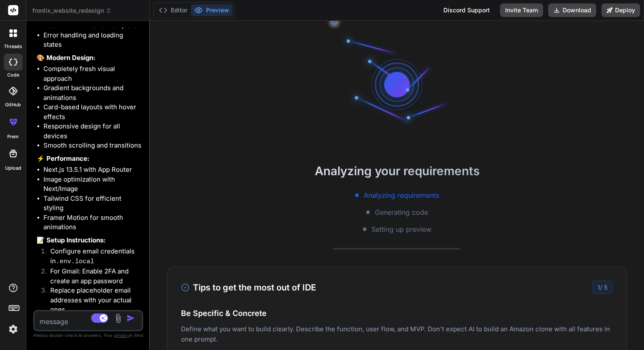 The width and height of the screenshot is (644, 350). I want to click on li: For Gmail: Enable 2FA and create an app password, so click(92, 276).